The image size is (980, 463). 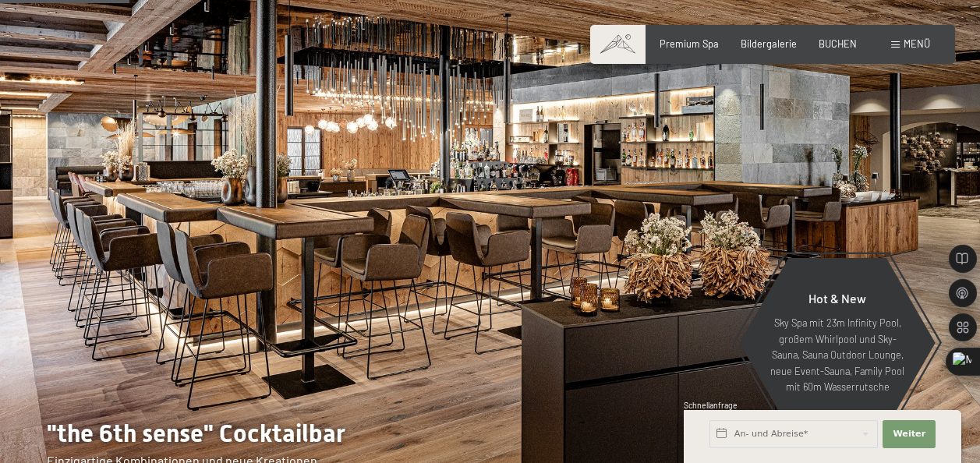 I want to click on p: Sky Spa mit 23m Infinity Pool, großem Whirlpool und Sky-Sauna, Sauna Outdoor Lounge, neue Event-S..., so click(x=838, y=355).